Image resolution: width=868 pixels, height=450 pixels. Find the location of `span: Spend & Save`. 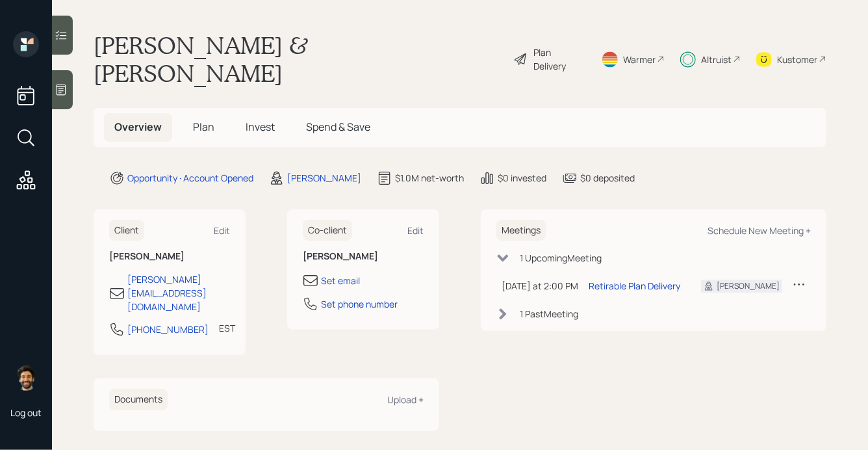

span: Spend & Save is located at coordinates (338, 127).